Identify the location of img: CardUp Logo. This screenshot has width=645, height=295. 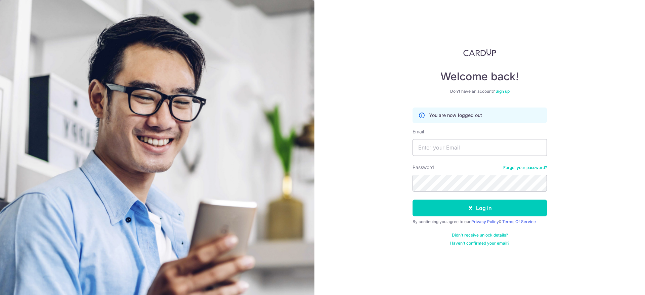
(479, 52).